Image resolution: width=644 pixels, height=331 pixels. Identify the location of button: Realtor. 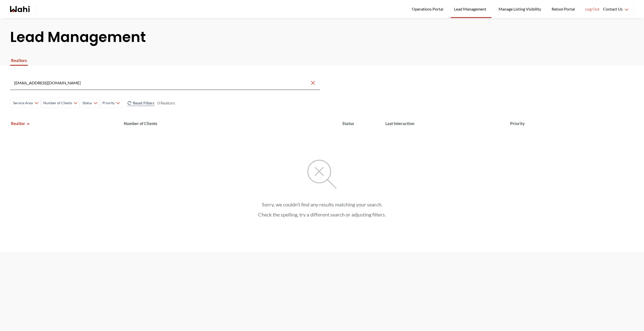
(20, 123).